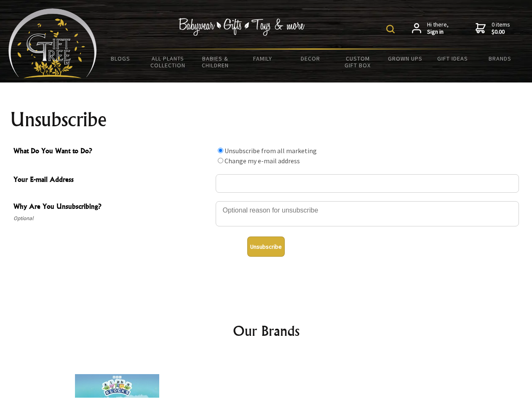  What do you see at coordinates (266, 331) in the screenshot?
I see `h2: Our Brands` at bounding box center [266, 331].